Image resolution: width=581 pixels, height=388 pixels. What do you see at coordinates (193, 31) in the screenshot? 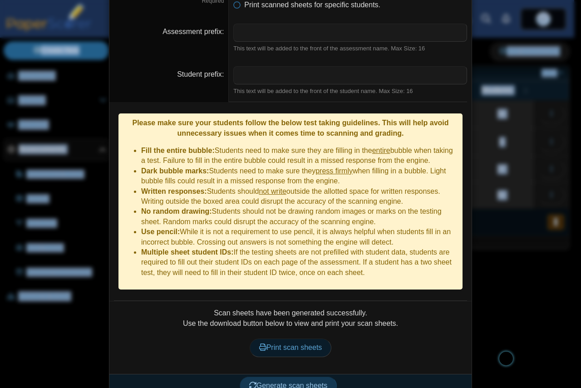
I see `label: Assessment prefix` at bounding box center [193, 31].